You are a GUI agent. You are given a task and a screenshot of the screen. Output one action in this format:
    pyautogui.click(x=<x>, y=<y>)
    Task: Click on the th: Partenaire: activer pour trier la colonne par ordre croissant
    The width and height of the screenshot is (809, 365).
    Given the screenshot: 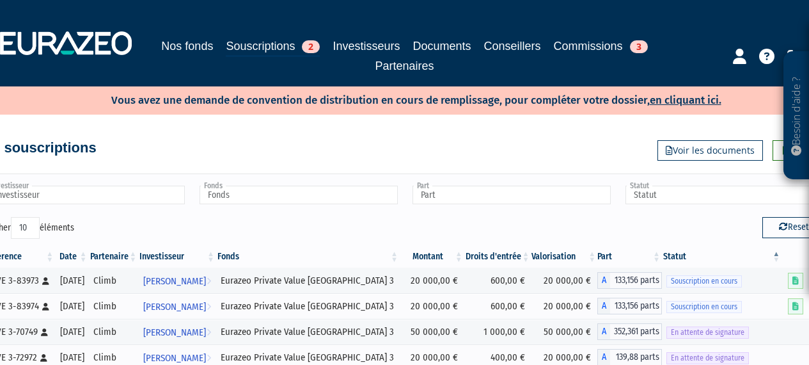 What is the action you would take?
    pyautogui.click(x=114, y=257)
    